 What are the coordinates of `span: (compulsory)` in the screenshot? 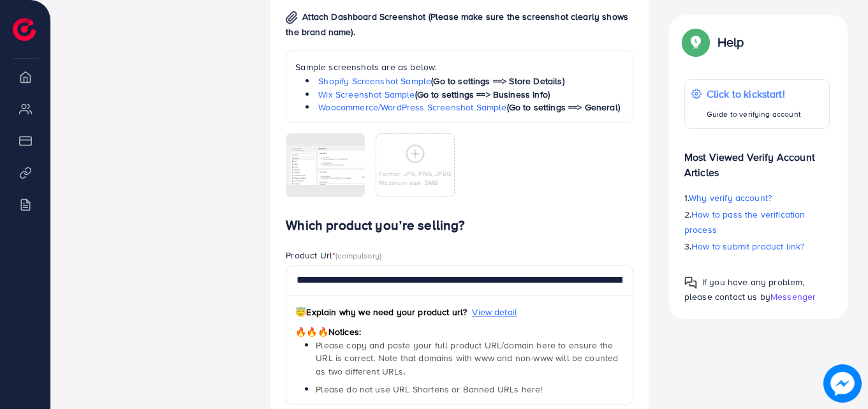 It's located at (359, 255).